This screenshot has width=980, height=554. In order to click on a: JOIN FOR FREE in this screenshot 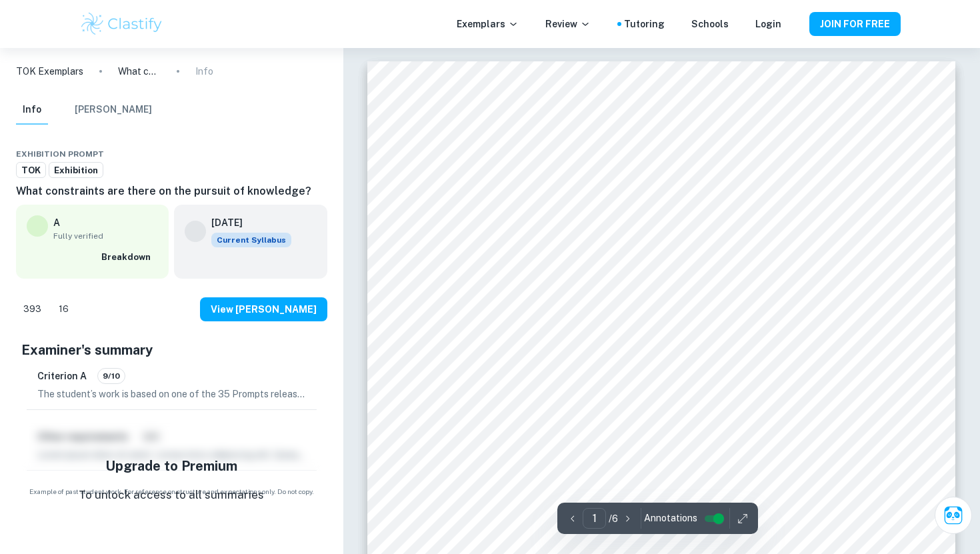, I will do `click(855, 24)`.